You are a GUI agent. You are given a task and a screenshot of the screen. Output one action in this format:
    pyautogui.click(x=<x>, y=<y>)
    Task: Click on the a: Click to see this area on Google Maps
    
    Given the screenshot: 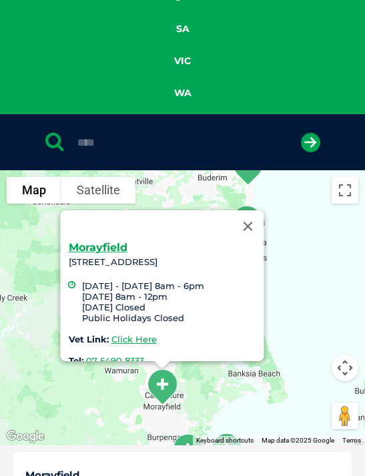 What is the action you would take?
    pyautogui.click(x=25, y=437)
    